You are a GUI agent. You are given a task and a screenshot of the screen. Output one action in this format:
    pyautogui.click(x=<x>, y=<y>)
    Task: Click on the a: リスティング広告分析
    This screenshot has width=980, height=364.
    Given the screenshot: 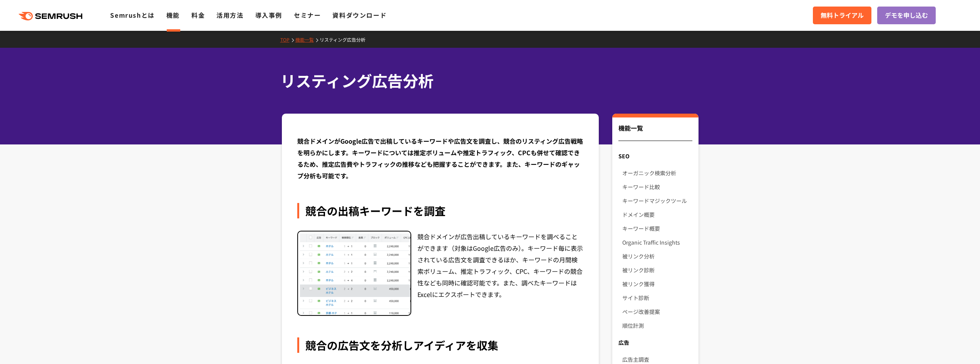 What is the action you would take?
    pyautogui.click(x=345, y=39)
    